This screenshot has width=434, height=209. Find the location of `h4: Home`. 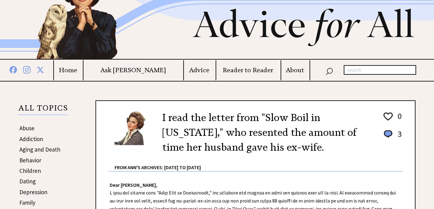

h4: Home is located at coordinates (68, 70).